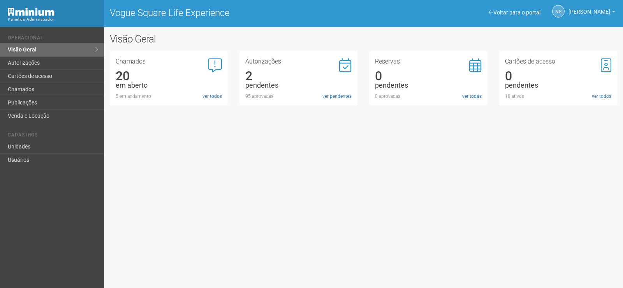 This screenshot has width=623, height=288. Describe the element at coordinates (428, 96) in the screenshot. I see `div: 0 aprovadas` at that location.